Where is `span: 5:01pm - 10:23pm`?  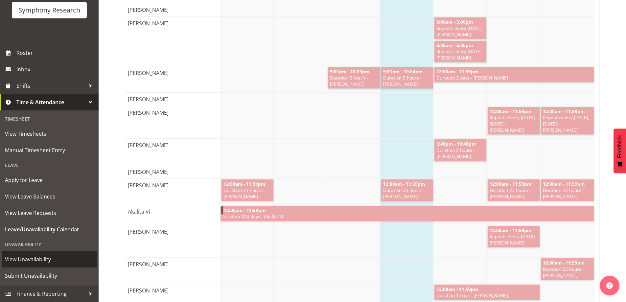
span: 5:01pm - 10:23pm is located at coordinates (350, 71).